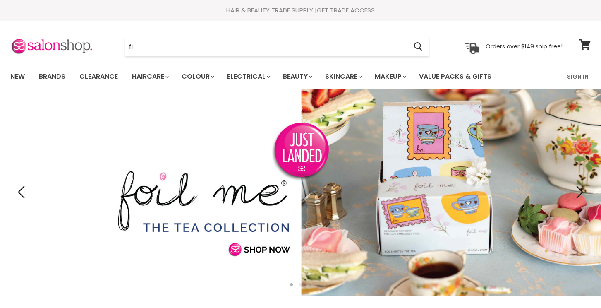 The width and height of the screenshot is (601, 308). I want to click on a: Beauty, so click(297, 77).